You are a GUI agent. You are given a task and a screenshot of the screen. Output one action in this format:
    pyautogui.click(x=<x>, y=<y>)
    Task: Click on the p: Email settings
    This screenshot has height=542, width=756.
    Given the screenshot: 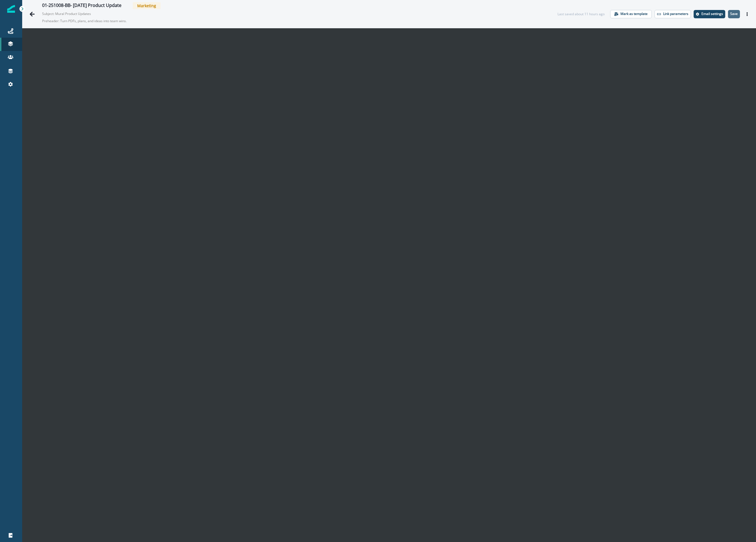 What is the action you would take?
    pyautogui.click(x=713, y=14)
    